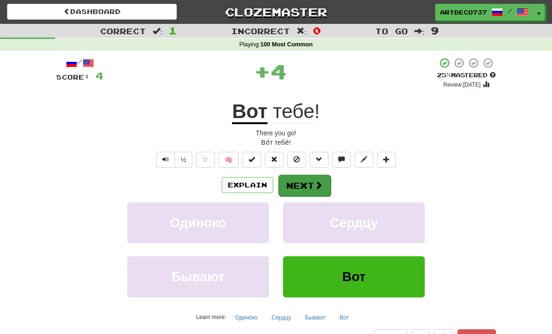 The image size is (552, 334). What do you see at coordinates (252, 160) in the screenshot?
I see `button: Set this sentence to 100% Mastered (alt+m)` at bounding box center [252, 160].